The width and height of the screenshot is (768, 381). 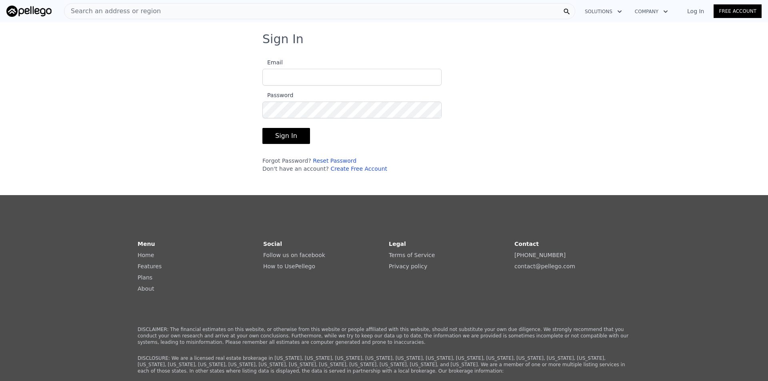 What do you see at coordinates (334, 161) in the screenshot?
I see `a: Reset Password` at bounding box center [334, 161].